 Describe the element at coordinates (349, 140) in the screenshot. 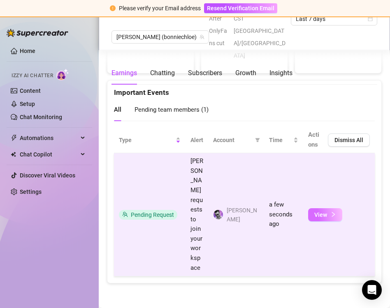

I see `button: Dismiss All` at that location.